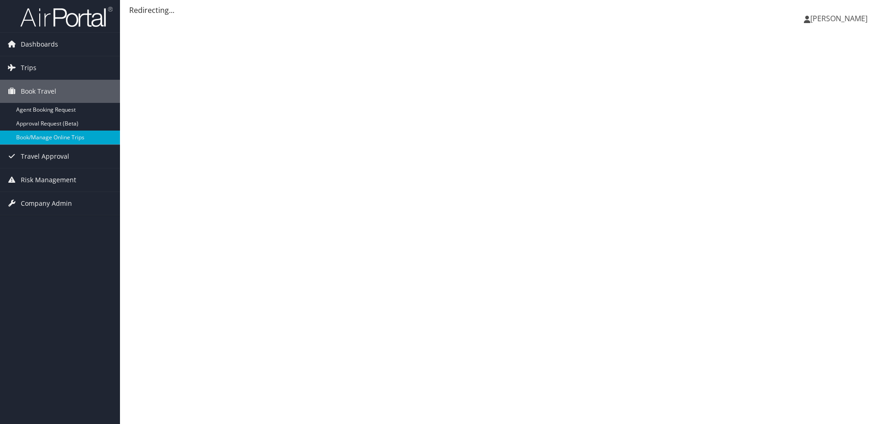 The image size is (886, 424). Describe the element at coordinates (48, 180) in the screenshot. I see `span: Risk Management` at that location.